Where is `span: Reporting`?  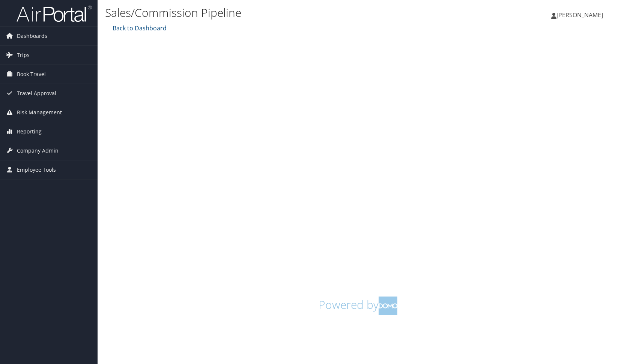 span: Reporting is located at coordinates (29, 132).